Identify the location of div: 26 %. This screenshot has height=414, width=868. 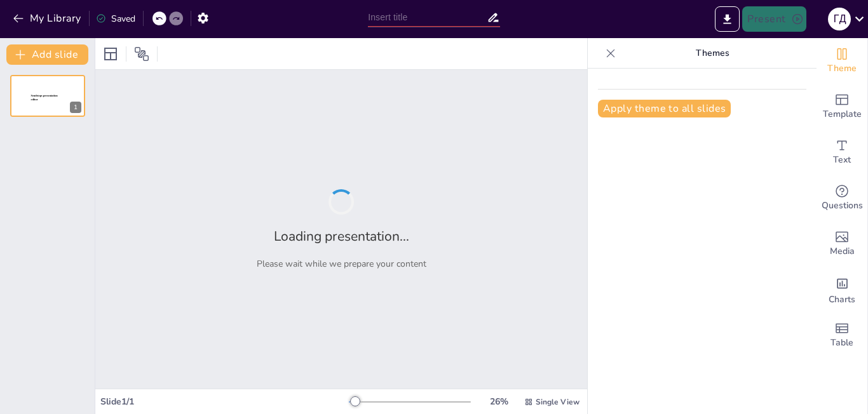
(499, 402).